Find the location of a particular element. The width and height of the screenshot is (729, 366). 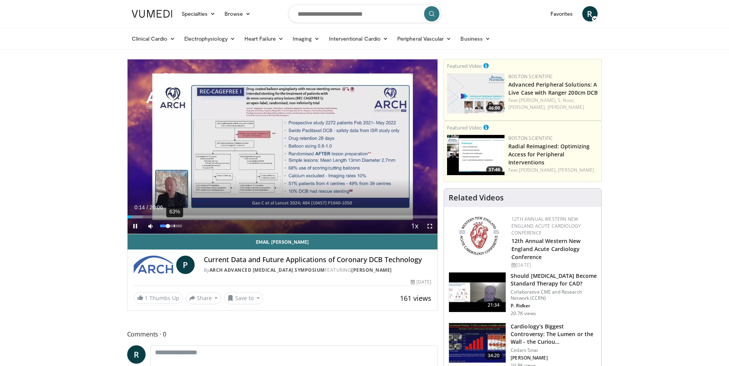

a: P is located at coordinates (185, 265).